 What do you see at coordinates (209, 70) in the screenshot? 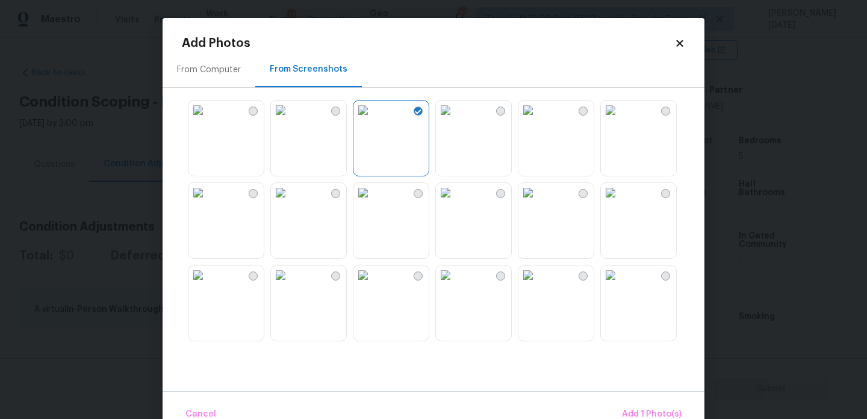
I see `div: From Computer` at bounding box center [209, 70].